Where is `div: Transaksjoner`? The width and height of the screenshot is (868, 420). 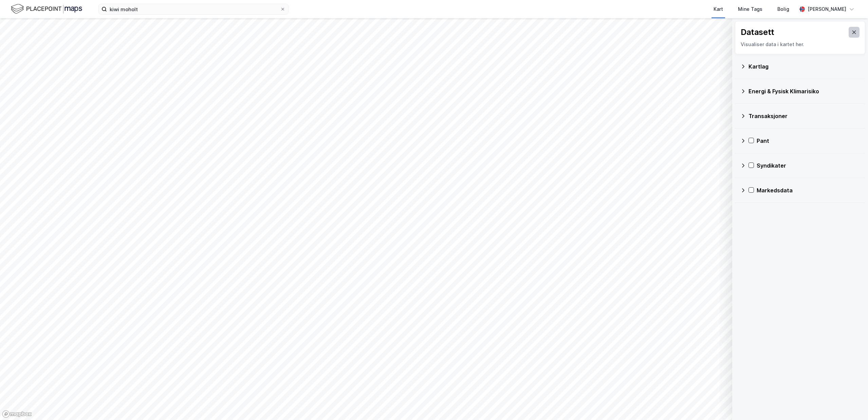
div: Transaksjoner is located at coordinates (804, 116).